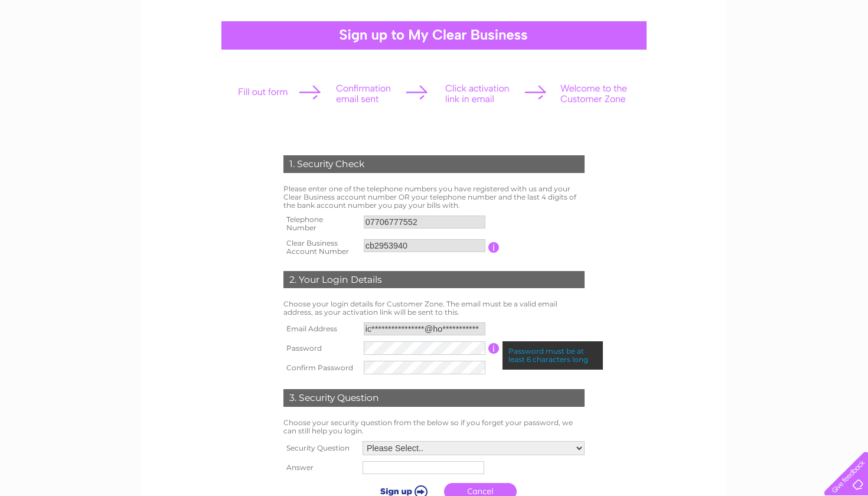 This screenshot has width=868, height=496. Describe the element at coordinates (434, 426) in the screenshot. I see `td: Choose your security question from the below so if you forget your password, we can still help yo...` at that location.